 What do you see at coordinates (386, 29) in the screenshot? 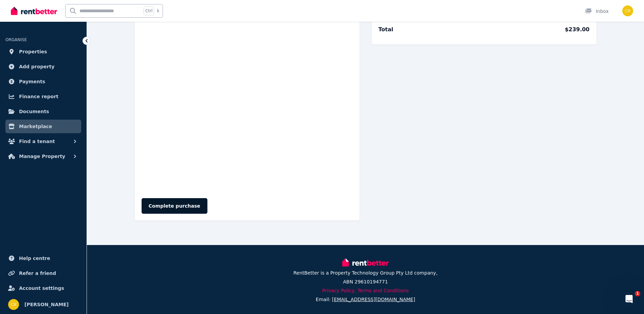
I see `span: Total` at bounding box center [386, 29].